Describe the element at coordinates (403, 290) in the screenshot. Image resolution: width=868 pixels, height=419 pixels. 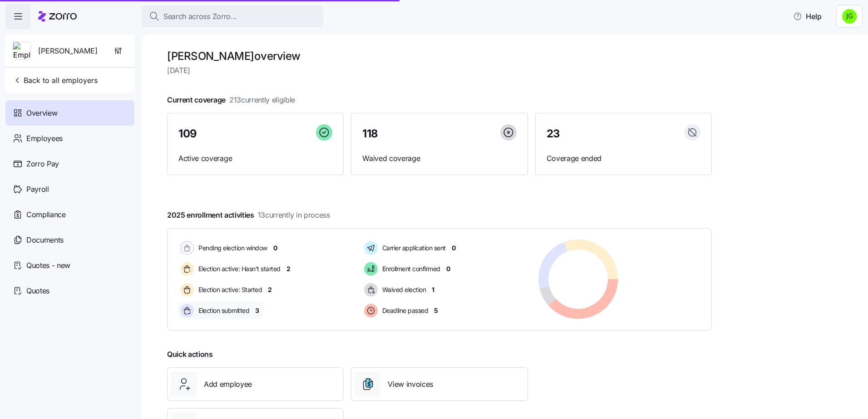
I see `span: Waived election` at that location.